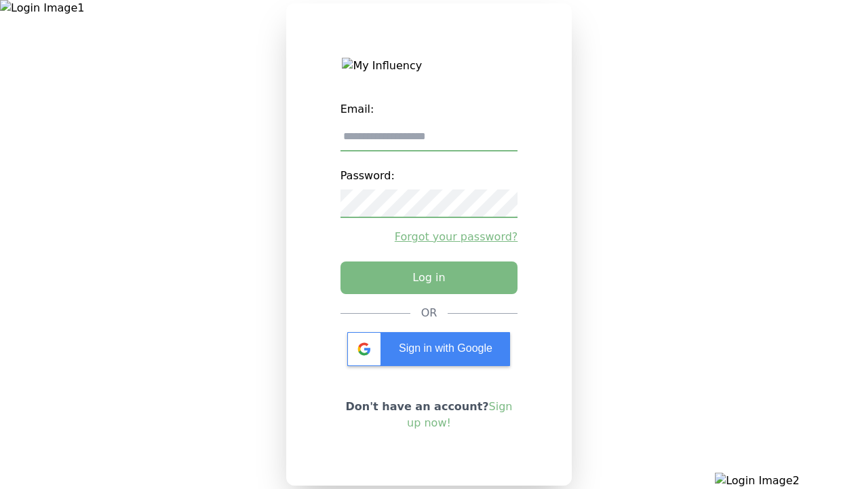 The height and width of the screenshot is (489, 858). Describe the element at coordinates (429, 66) in the screenshot. I see `img: My Influency` at that location.